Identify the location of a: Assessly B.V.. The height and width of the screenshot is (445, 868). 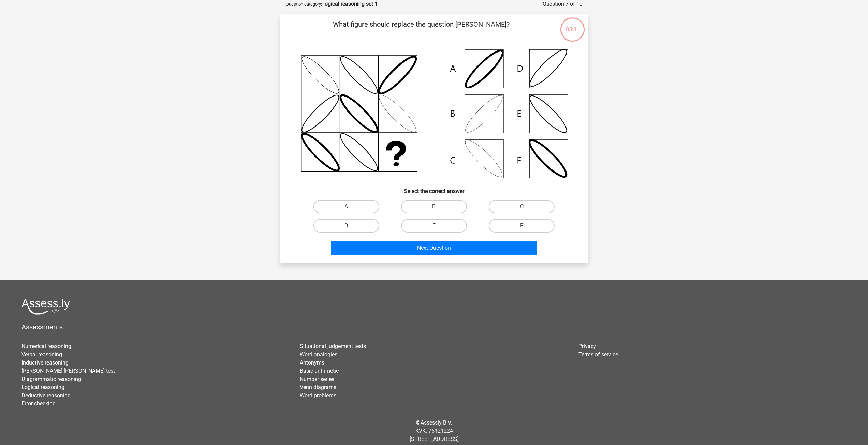
(436, 423).